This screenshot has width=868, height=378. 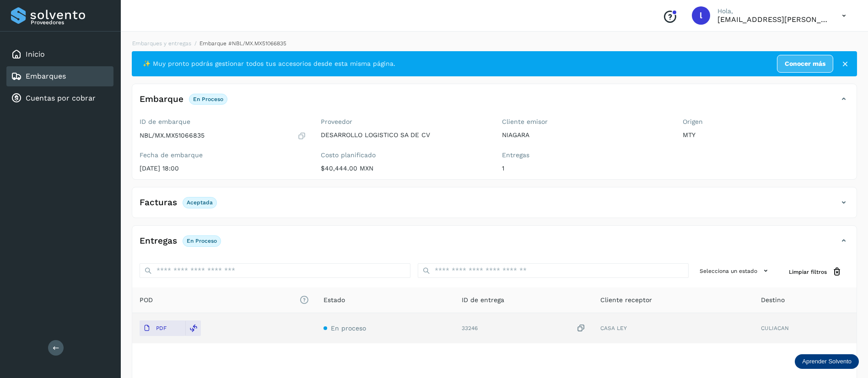 What do you see at coordinates (494, 206) in the screenshot?
I see `div: FacturasAceptada` at bounding box center [494, 206].